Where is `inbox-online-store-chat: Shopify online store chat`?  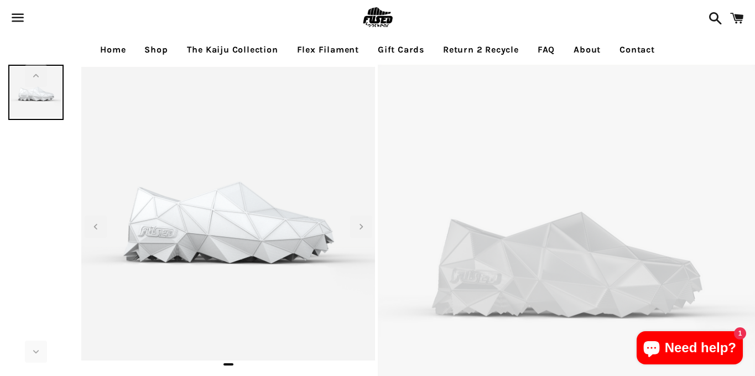 inbox-online-store-chat: Shopify online store chat is located at coordinates (689, 349).